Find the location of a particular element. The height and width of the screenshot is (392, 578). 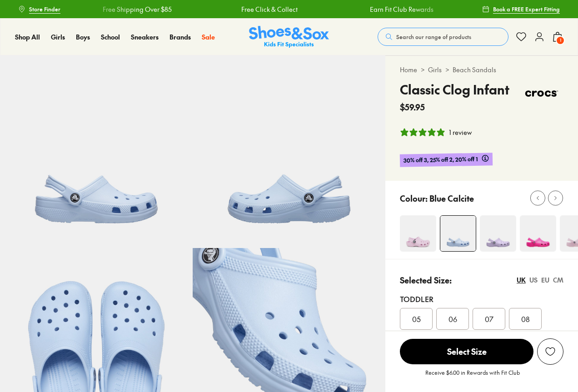

span: Brands is located at coordinates (180, 37).